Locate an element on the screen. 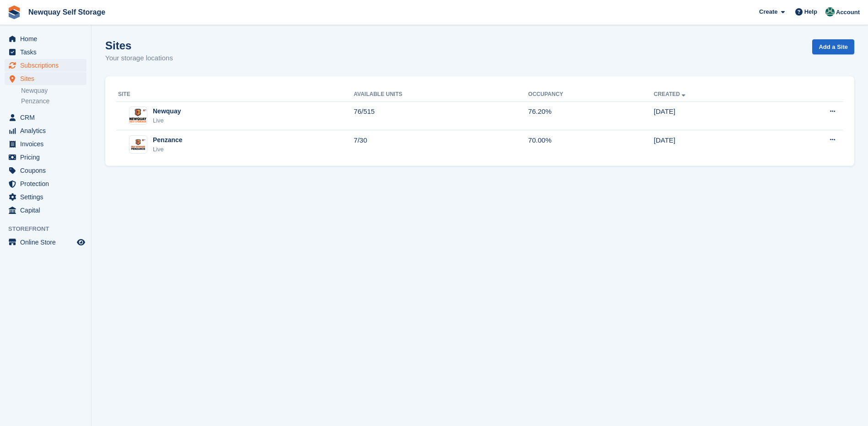  span: Settings is located at coordinates (48, 197).